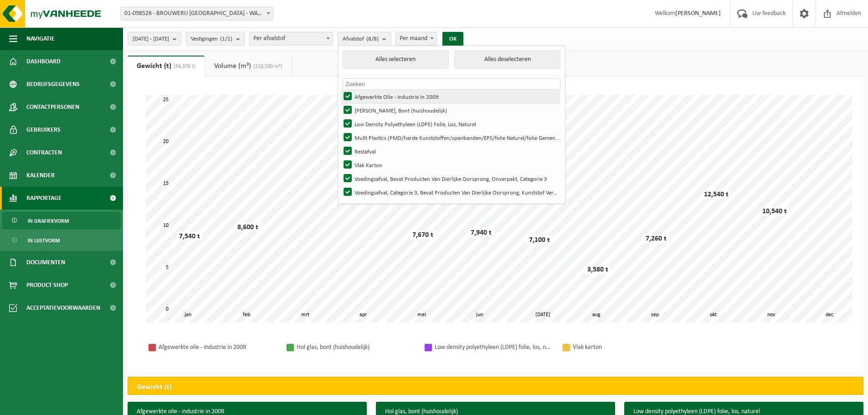 This screenshot has width=868, height=415. I want to click on label: Voedingsafval, Categorie 3, Bevat Producten Van Dierlijke Oorsprong, Kunststof Verpakking, so click(451, 192).